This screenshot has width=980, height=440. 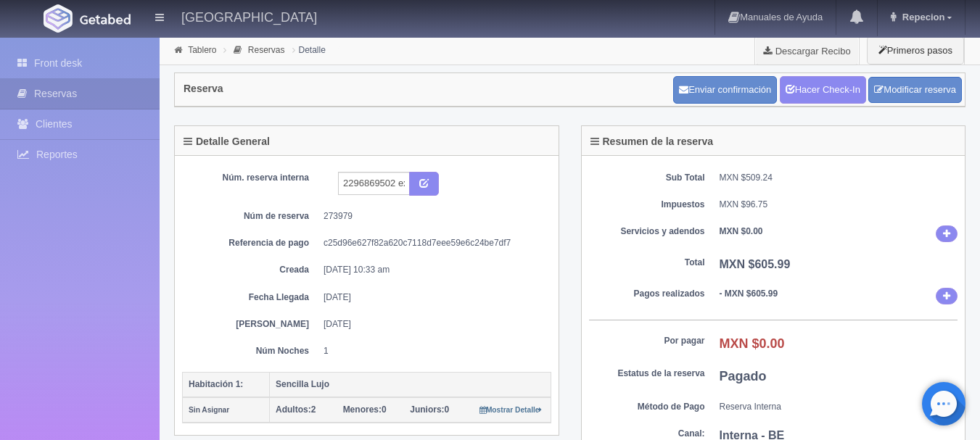 I want to click on small: Sin Asignar, so click(x=209, y=410).